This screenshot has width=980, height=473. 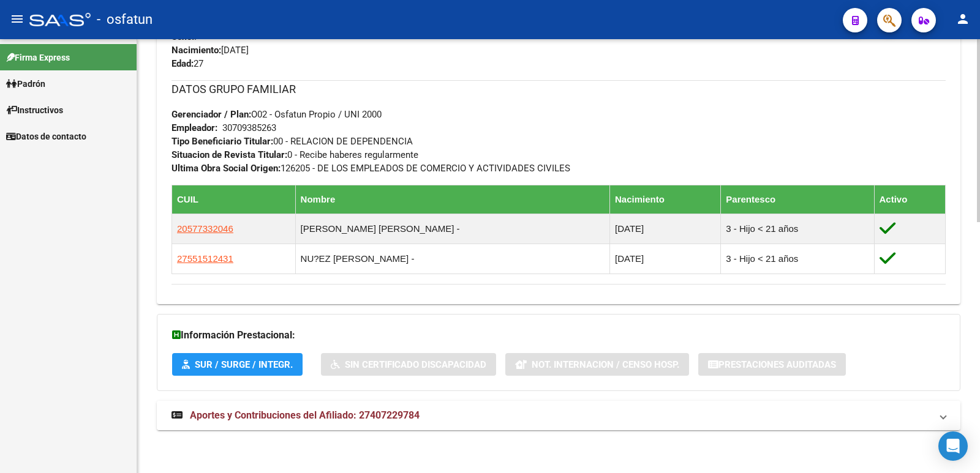 I want to click on th: Nombre, so click(x=452, y=199).